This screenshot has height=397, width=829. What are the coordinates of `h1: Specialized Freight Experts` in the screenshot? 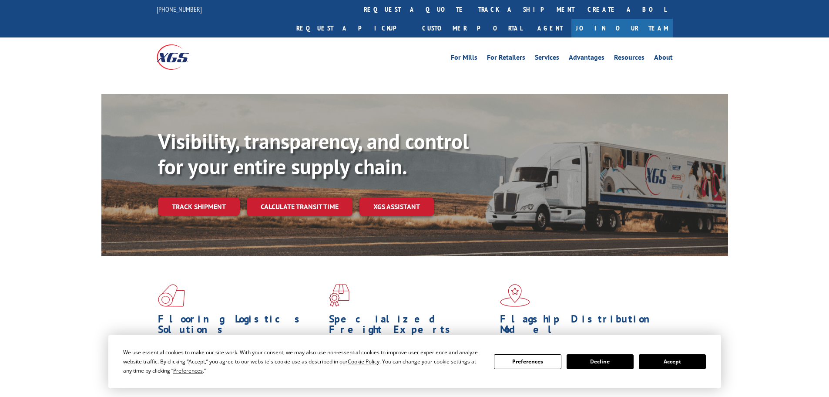 It's located at (411, 326).